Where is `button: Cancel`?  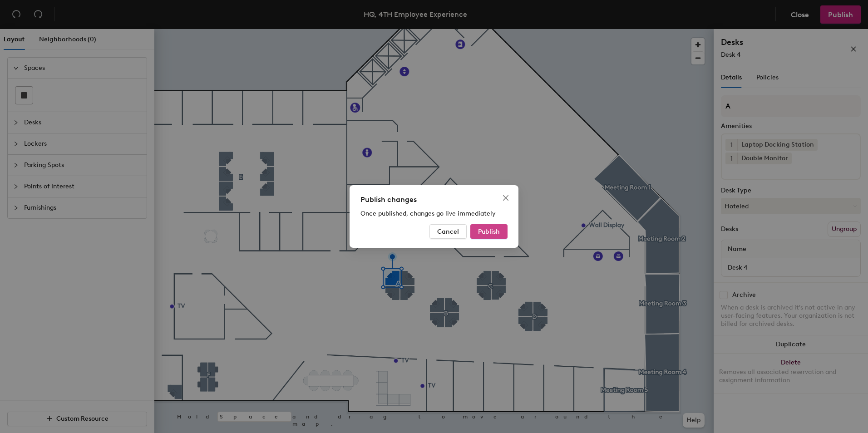
button: Cancel is located at coordinates (448, 231).